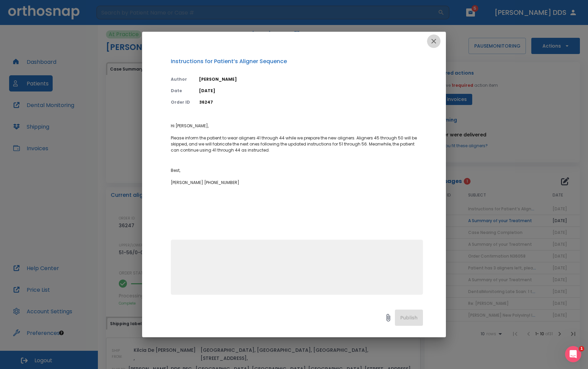  Describe the element at coordinates (582, 349) in the screenshot. I see `span: 1` at that location.